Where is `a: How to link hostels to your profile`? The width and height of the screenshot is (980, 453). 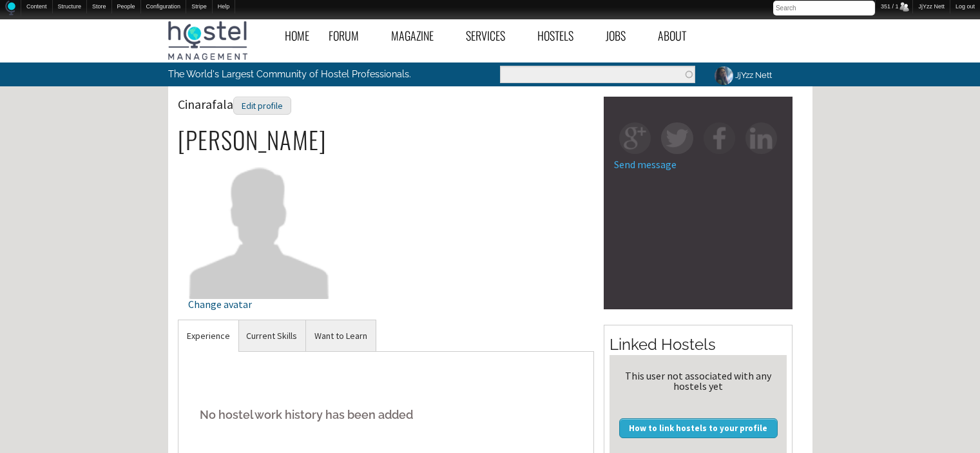 a: How to link hostels to your profile is located at coordinates (698, 428).